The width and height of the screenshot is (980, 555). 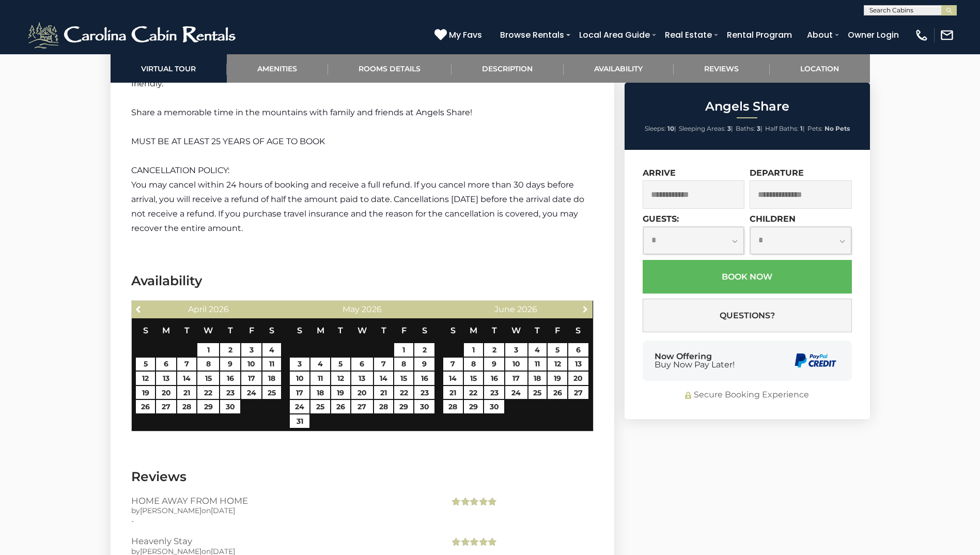 What do you see at coordinates (747, 106) in the screenshot?
I see `h2: Angels Share` at bounding box center [747, 106].